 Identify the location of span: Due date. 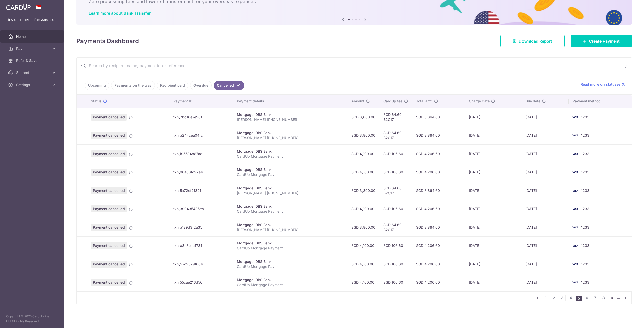
(533, 101).